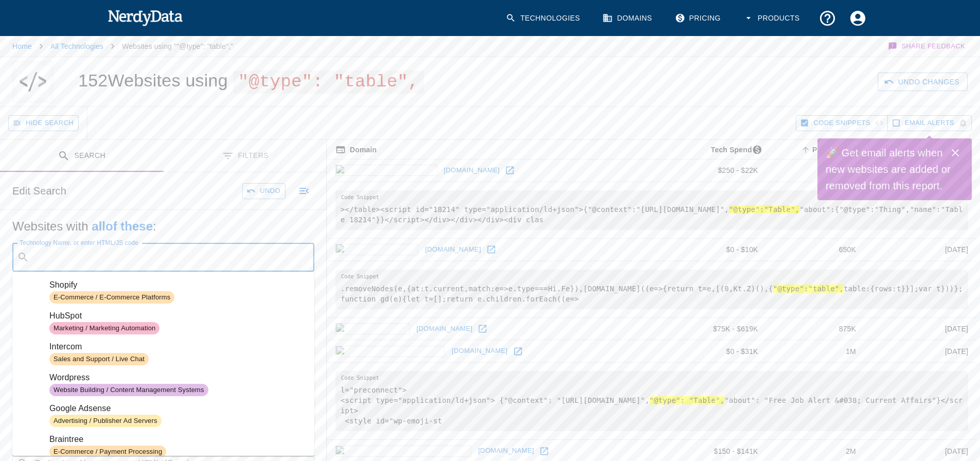 This screenshot has height=461, width=980. Describe the element at coordinates (544, 18) in the screenshot. I see `a: Technologies` at that location.